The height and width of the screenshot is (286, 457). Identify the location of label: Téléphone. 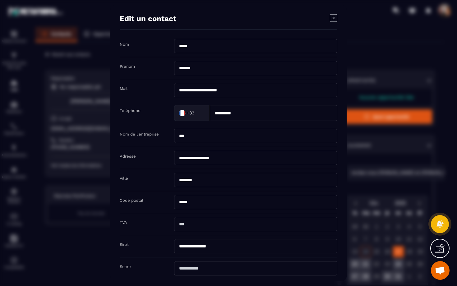
(130, 110).